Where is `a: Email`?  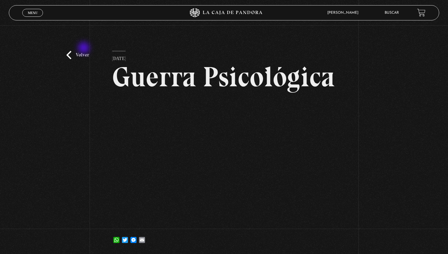 a: Email is located at coordinates (142, 237).